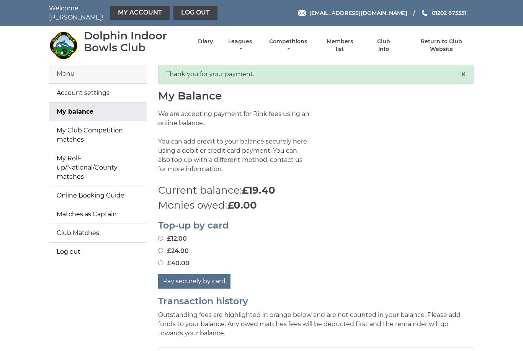 This screenshot has height=351, width=523. What do you see at coordinates (443, 13) in the screenshot?
I see `a: Phone us 01202 675551` at bounding box center [443, 13].